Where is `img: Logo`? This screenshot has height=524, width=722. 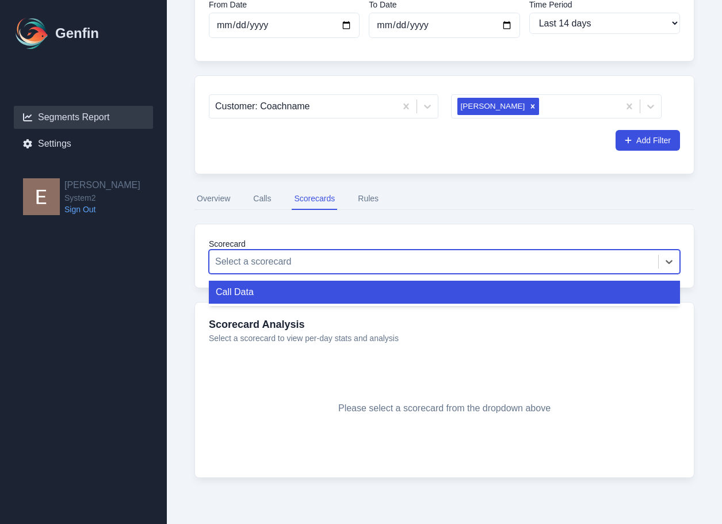
img: Logo is located at coordinates (32, 33).